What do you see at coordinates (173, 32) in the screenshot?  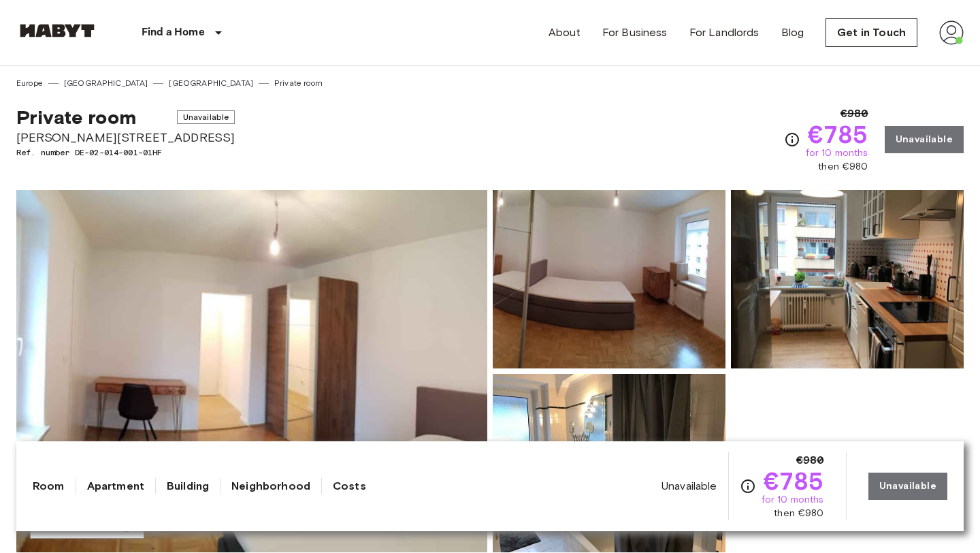 I see `p: Find a Home` at bounding box center [173, 32].